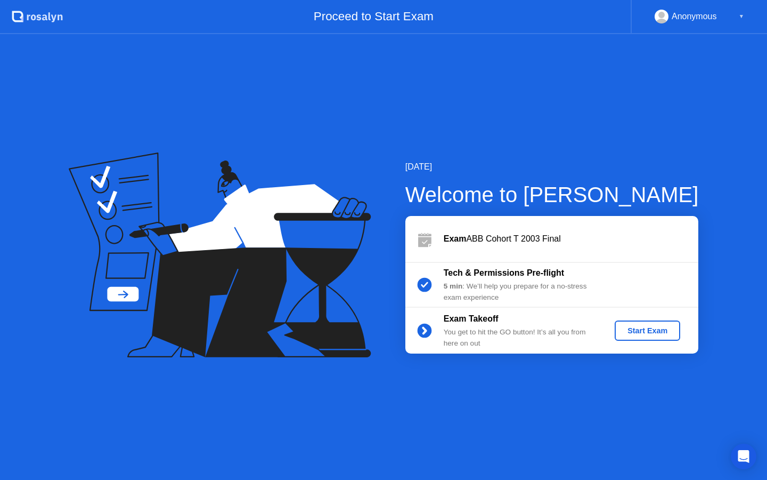 This screenshot has height=480, width=767. Describe the element at coordinates (504, 272) in the screenshot. I see `b: Tech & Permissions Pre-flight` at that location.